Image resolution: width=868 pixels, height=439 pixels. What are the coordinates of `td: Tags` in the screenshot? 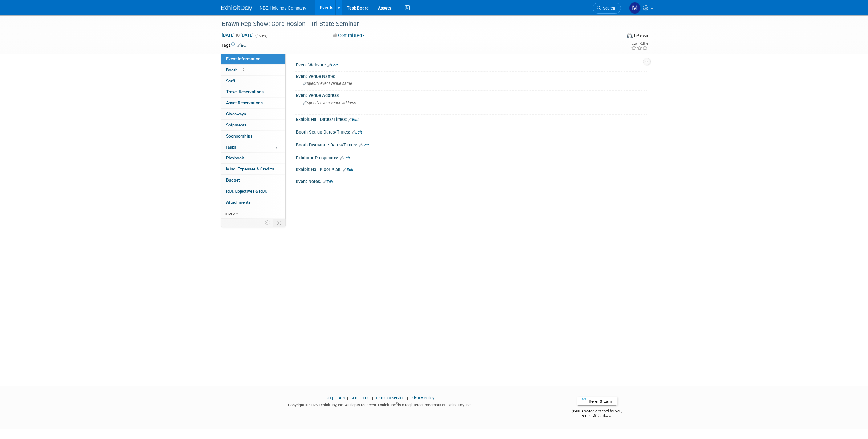 It's located at (235, 45).